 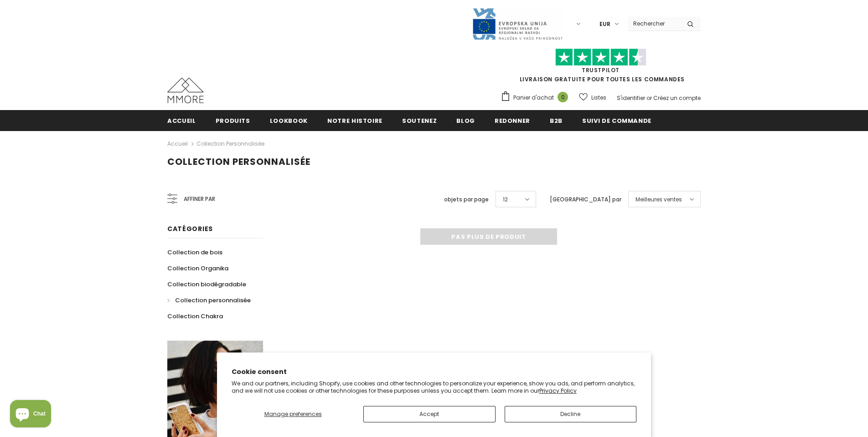 What do you see at coordinates (571, 414) in the screenshot?
I see `button: Decline` at bounding box center [571, 414].